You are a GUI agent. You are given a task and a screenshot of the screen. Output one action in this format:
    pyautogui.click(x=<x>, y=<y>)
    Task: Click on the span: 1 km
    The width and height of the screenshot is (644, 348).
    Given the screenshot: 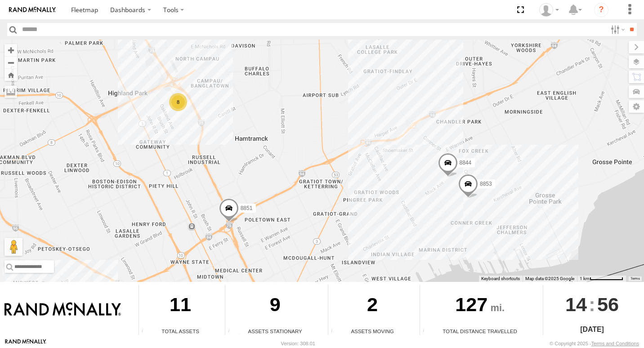 What is the action you would take?
    pyautogui.click(x=585, y=278)
    